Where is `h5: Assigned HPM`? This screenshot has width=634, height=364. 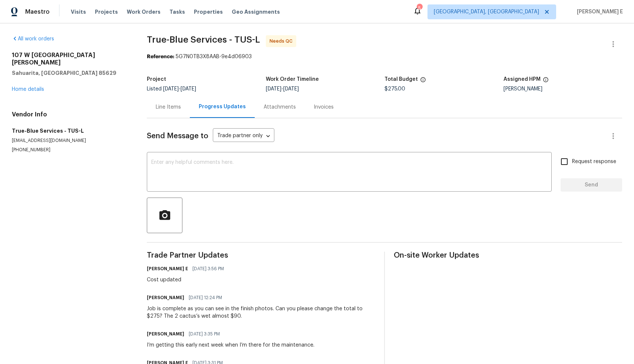 h5: Assigned HPM is located at coordinates (522, 79).